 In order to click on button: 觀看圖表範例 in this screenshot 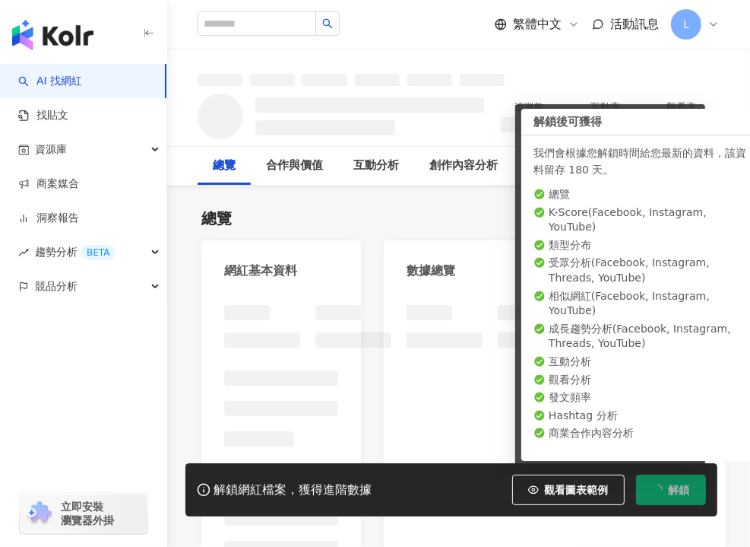, I will do `click(569, 490)`.